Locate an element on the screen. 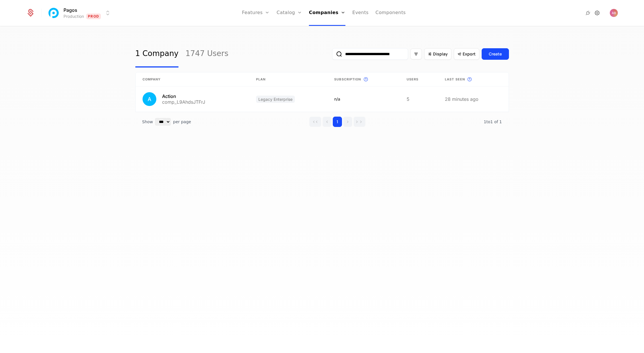 The width and height of the screenshot is (644, 353). span: Pagos is located at coordinates (70, 10).